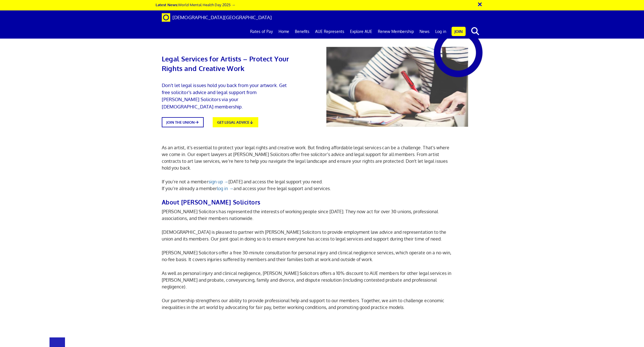  What do you see at coordinates (361, 32) in the screenshot?
I see `a: Explore AUE` at bounding box center [361, 32].